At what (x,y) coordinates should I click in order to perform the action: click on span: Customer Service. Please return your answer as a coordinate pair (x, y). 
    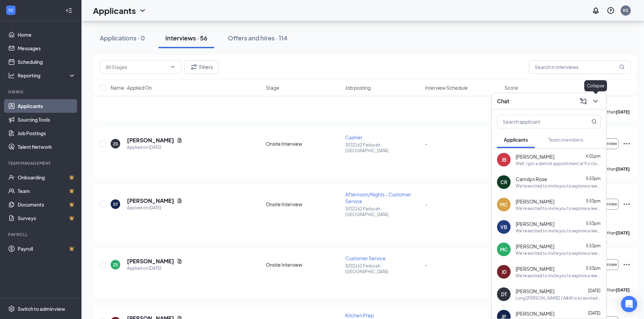
    Looking at the image, I should click on (365, 258).